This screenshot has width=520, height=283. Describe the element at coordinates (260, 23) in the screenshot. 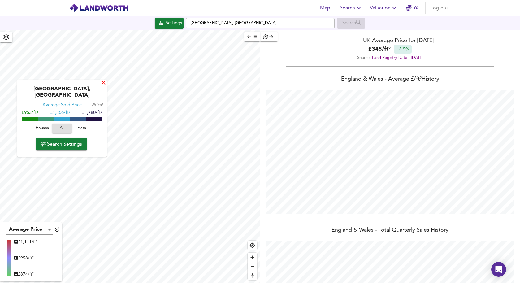

I see `input: Enter a location...` at that location.